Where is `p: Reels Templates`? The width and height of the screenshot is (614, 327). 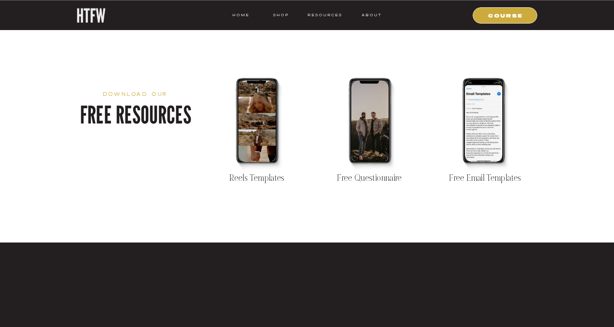
p: Reels Templates is located at coordinates (257, 176).